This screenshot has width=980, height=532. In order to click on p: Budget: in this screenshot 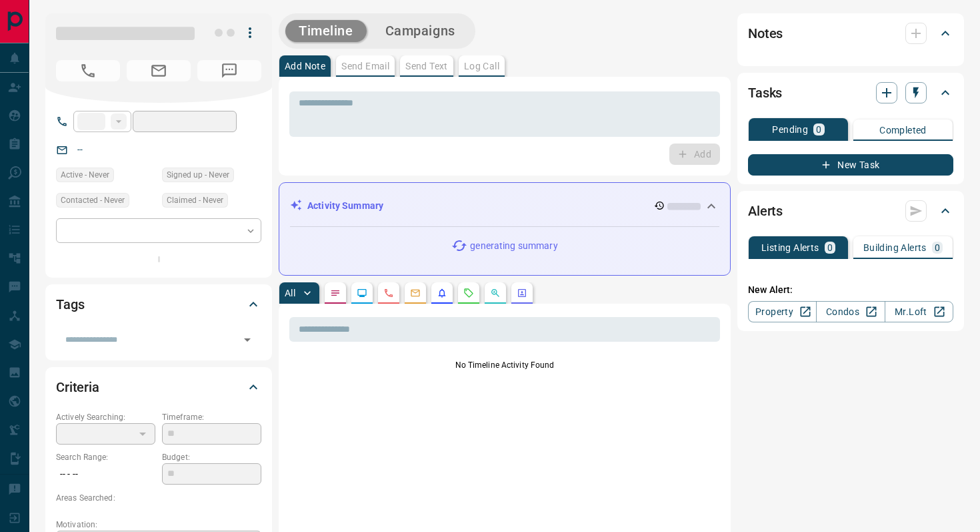, I will do `click(211, 457)`.